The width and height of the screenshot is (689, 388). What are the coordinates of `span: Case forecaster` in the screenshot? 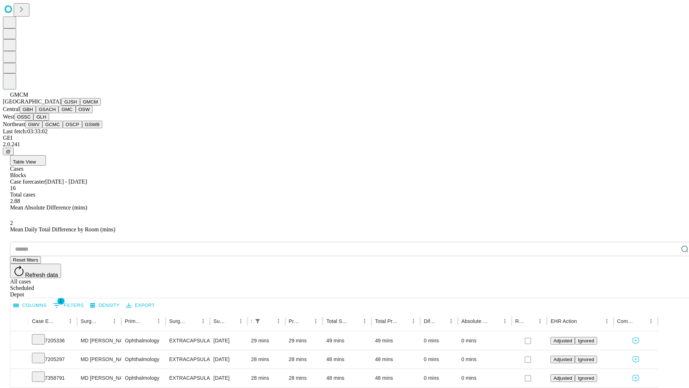 It's located at (28, 181).